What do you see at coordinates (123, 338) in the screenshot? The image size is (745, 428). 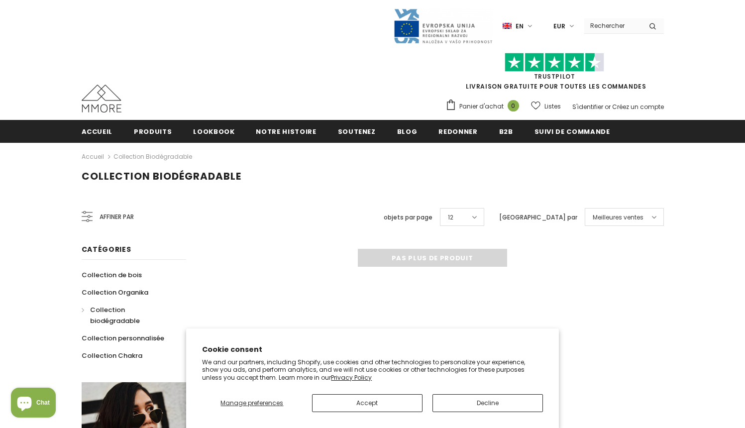 I see `span: Collection personnalisée` at bounding box center [123, 338].